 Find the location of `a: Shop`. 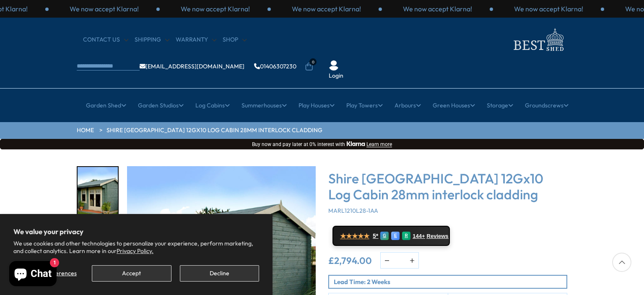

a: Shop is located at coordinates (234, 40).